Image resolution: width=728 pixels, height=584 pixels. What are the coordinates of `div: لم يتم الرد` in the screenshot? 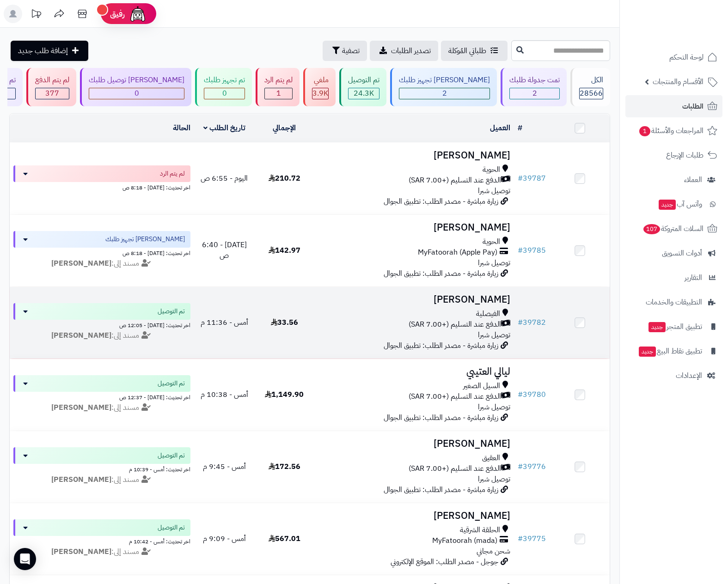 It's located at (278, 80).